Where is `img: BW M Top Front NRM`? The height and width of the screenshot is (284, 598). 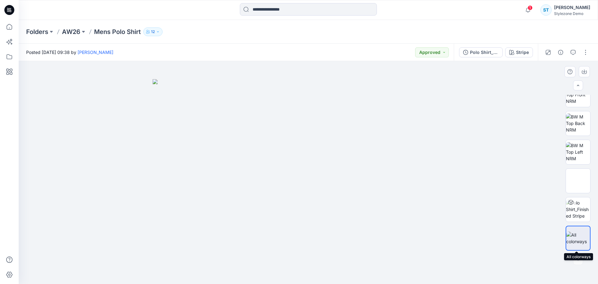 img: BW M Top Front NRM is located at coordinates (578, 94).